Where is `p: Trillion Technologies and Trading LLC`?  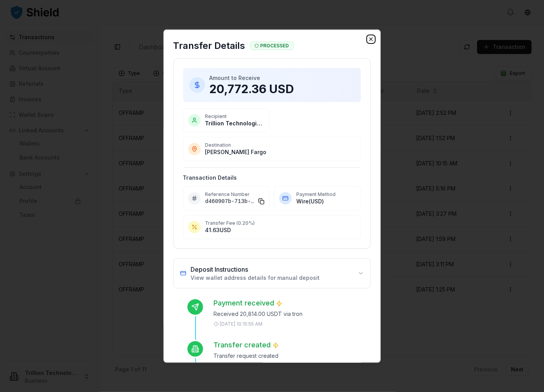 p: Trillion Technologies and Trading LLC is located at coordinates (235, 124).